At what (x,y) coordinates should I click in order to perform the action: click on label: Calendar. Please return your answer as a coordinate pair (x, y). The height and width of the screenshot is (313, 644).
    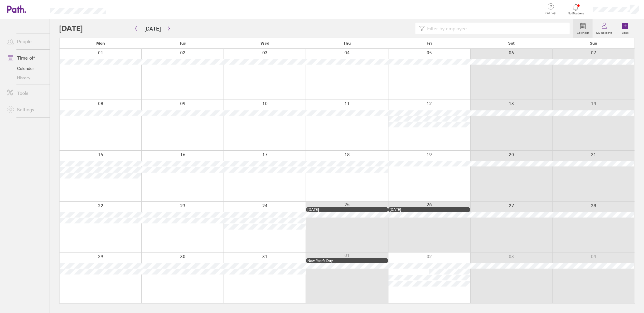
    Looking at the image, I should click on (583, 32).